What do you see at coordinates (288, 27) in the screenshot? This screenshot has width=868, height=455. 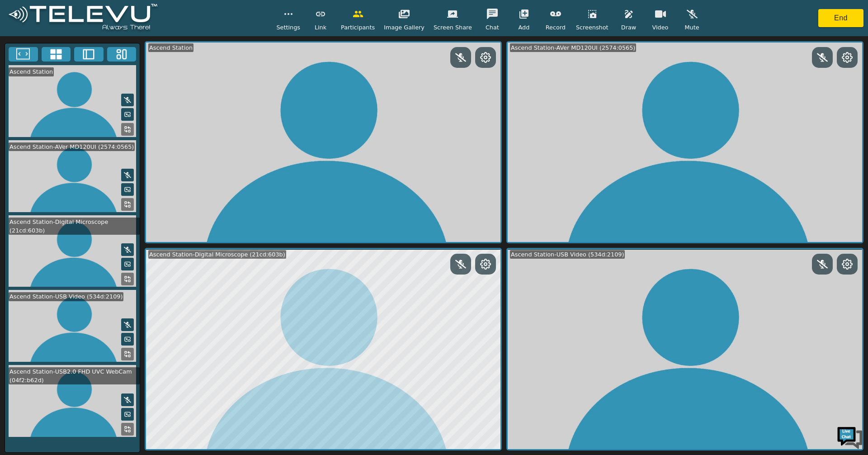 I see `span: Settings` at bounding box center [288, 27].